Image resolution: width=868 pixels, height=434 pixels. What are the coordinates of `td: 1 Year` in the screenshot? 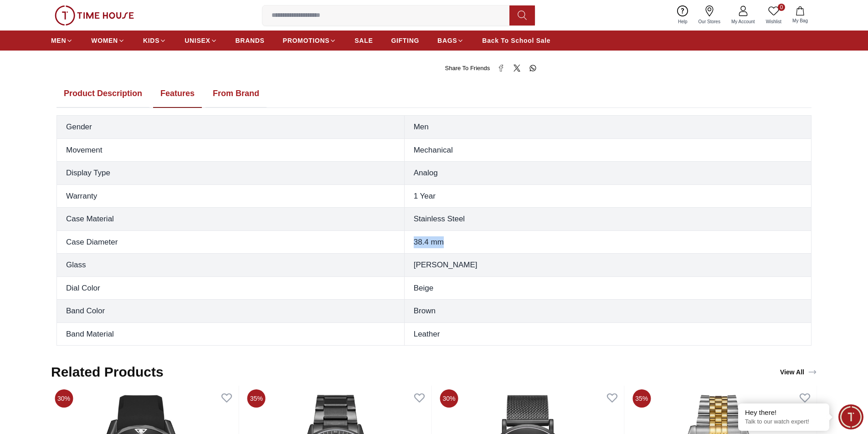 It's located at (608, 196).